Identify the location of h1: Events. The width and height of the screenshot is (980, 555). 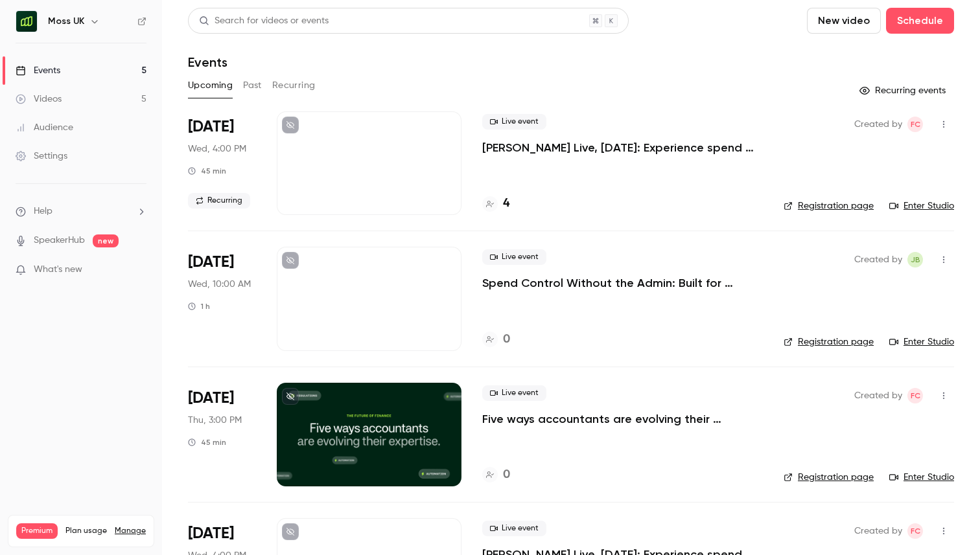
(208, 62).